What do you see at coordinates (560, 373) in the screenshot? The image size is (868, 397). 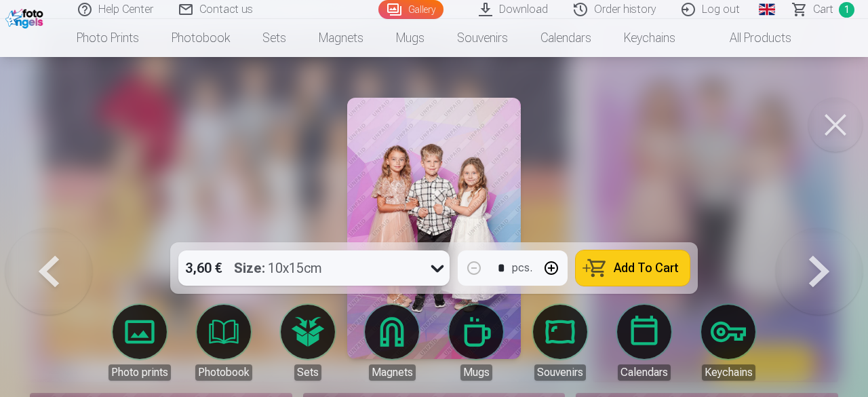 I see `div: Souvenirs` at bounding box center [560, 373].